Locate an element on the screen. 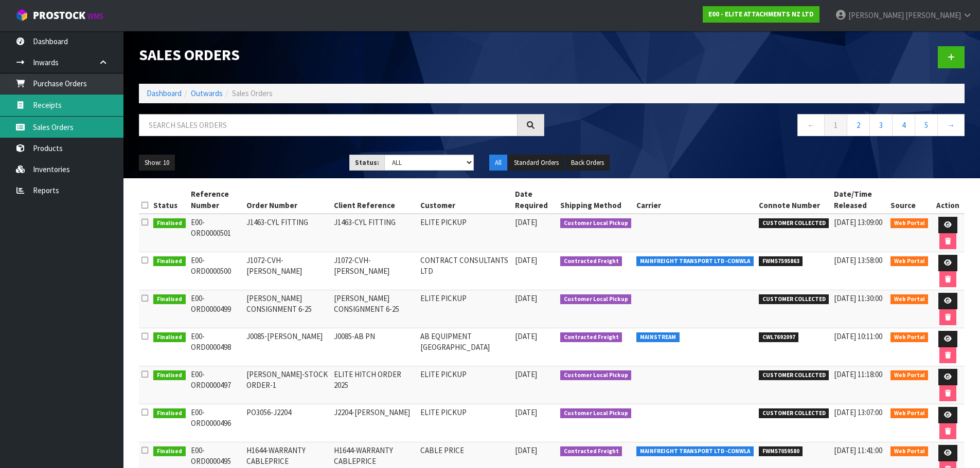 The image size is (980, 468). a: 1 is located at coordinates (835, 125).